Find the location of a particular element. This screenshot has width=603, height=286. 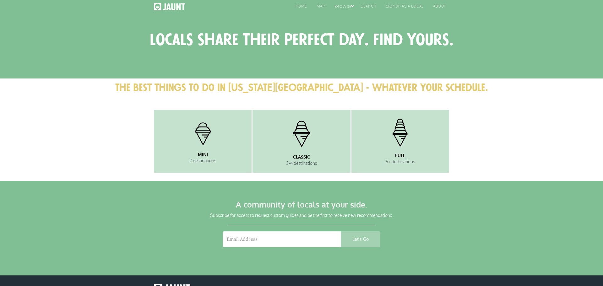

div: homemapbrowse is located at coordinates (321, 8).